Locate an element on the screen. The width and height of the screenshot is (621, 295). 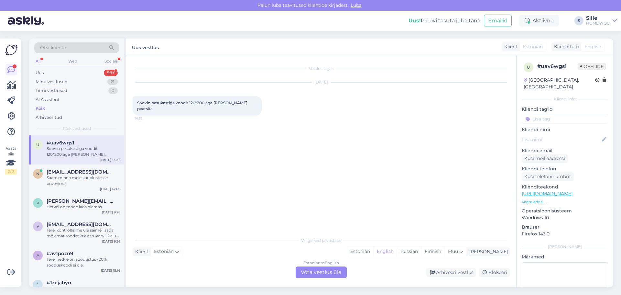
span: #uav6wgs1 is located at coordinates (60, 143).